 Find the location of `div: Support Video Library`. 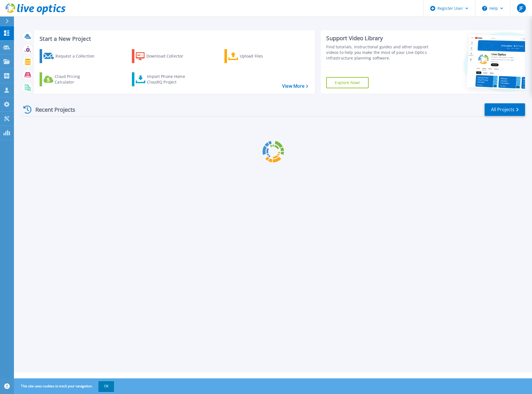

div: Support Video Library is located at coordinates (378, 38).